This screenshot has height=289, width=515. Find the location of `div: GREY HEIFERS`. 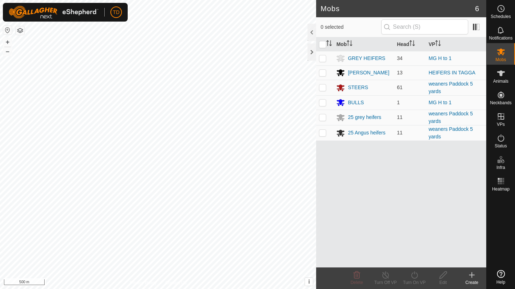

div: GREY HEIFERS is located at coordinates (366, 58).